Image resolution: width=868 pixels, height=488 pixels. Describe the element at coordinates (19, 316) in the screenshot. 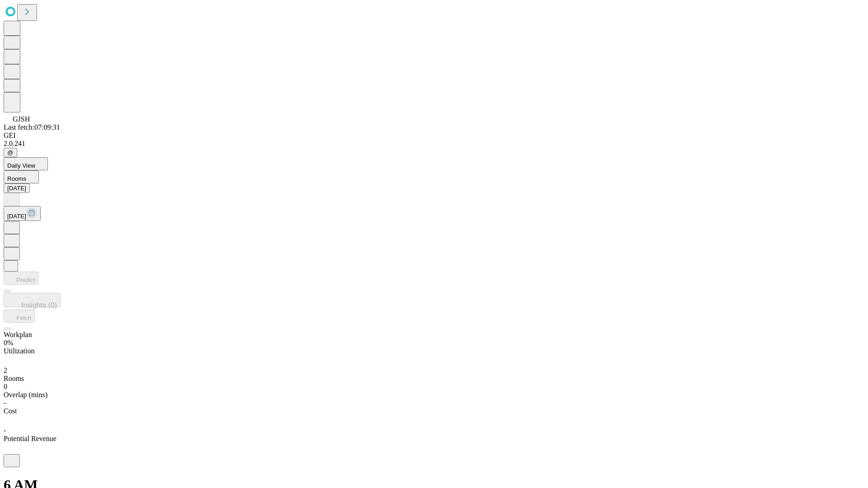

I see `button: Fetch` at that location.